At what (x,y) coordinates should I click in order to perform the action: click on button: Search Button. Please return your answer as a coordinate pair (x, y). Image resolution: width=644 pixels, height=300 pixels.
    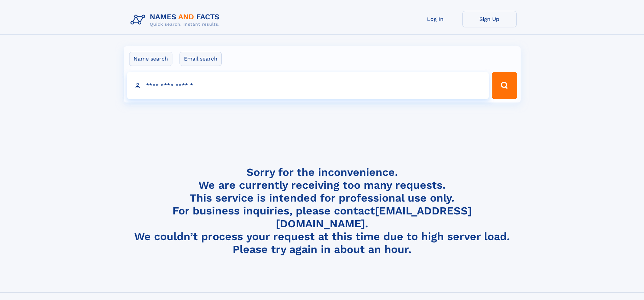
    Looking at the image, I should click on (505, 86).